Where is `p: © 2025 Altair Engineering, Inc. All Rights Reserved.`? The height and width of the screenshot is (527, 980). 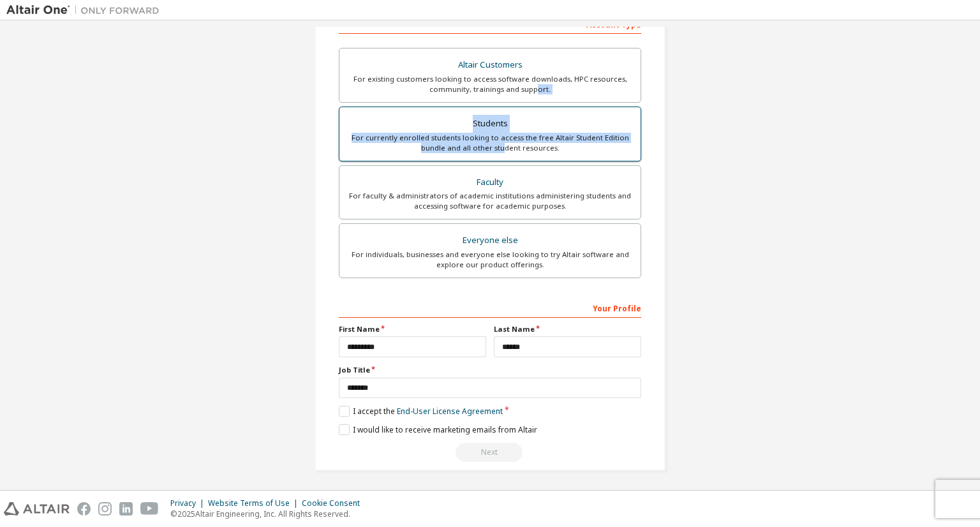
p: © 2025 Altair Engineering, Inc. All Rights Reserved. is located at coordinates (268, 513).